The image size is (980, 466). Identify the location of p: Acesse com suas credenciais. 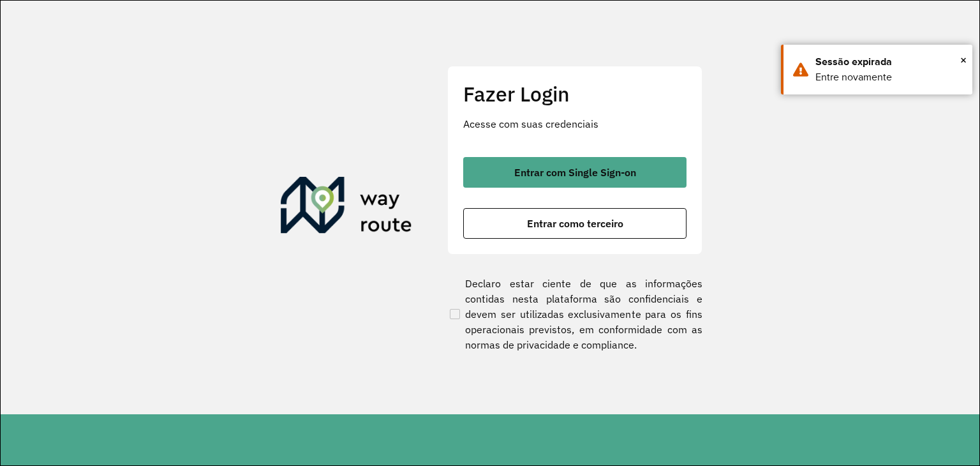
(575, 124).